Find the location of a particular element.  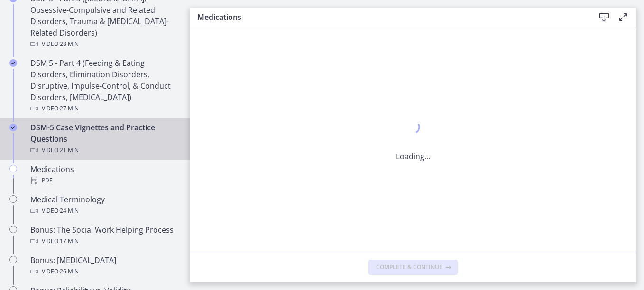

h3: Medications is located at coordinates (388, 17).